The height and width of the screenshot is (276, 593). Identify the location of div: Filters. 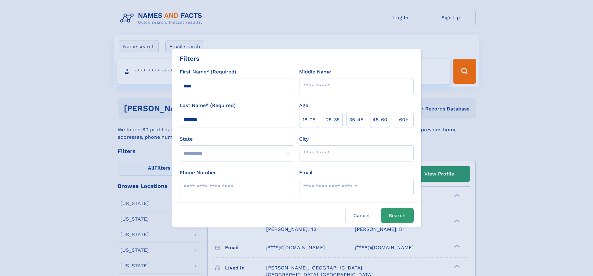
(190, 59).